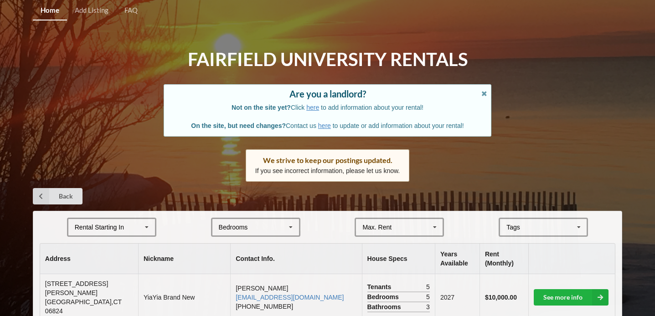 This screenshot has width=655, height=316. I want to click on span: Bedrooms, so click(384, 297).